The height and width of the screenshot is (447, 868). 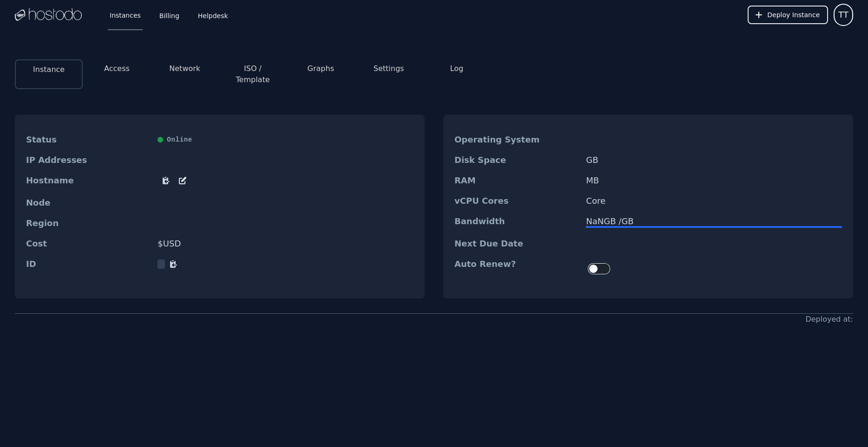 I want to click on dt: Hostname, so click(x=88, y=181).